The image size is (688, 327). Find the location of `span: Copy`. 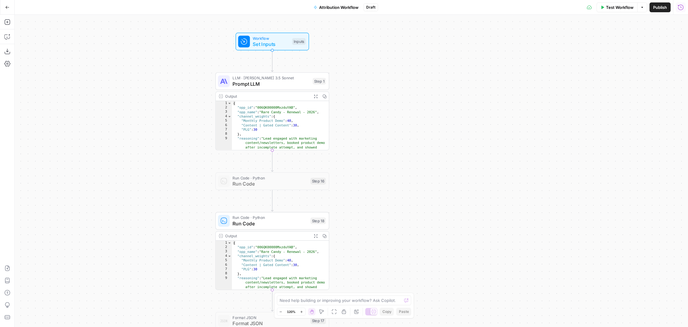

span: Copy is located at coordinates (387, 312).